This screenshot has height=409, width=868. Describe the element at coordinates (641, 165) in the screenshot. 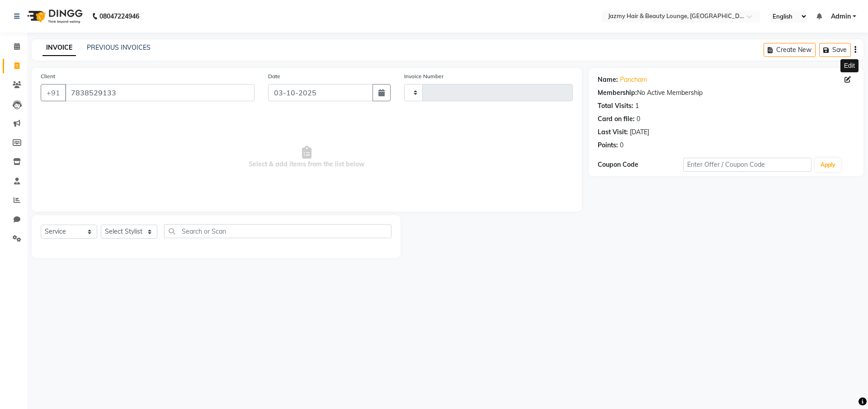

I see `div: Coupon Code` at that location.